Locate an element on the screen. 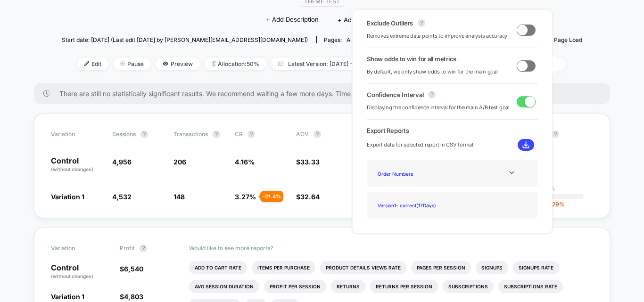 This screenshot has height=302, width=644. span: + Add Images is located at coordinates (358, 20).